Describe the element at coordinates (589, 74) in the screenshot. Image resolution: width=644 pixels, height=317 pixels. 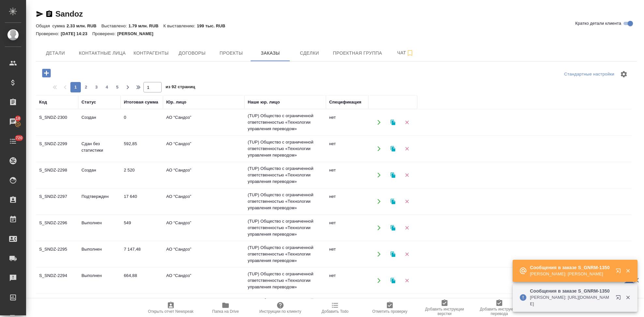
I see `div: split button` at that location.